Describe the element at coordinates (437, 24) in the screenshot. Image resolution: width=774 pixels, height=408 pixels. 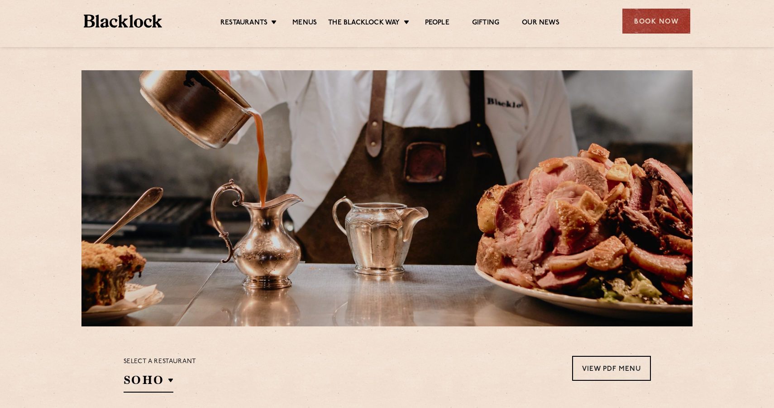
I see `a: People` at that location.